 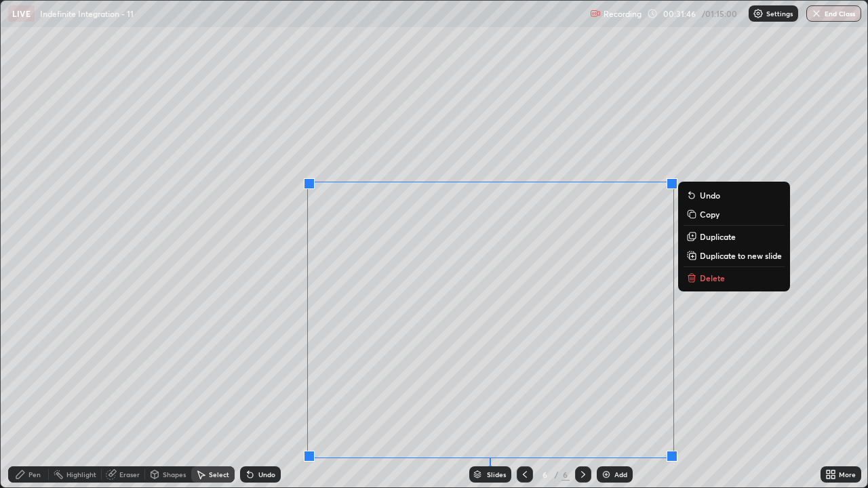 What do you see at coordinates (741, 256) in the screenshot?
I see `p: Duplicate to new slide` at bounding box center [741, 256].